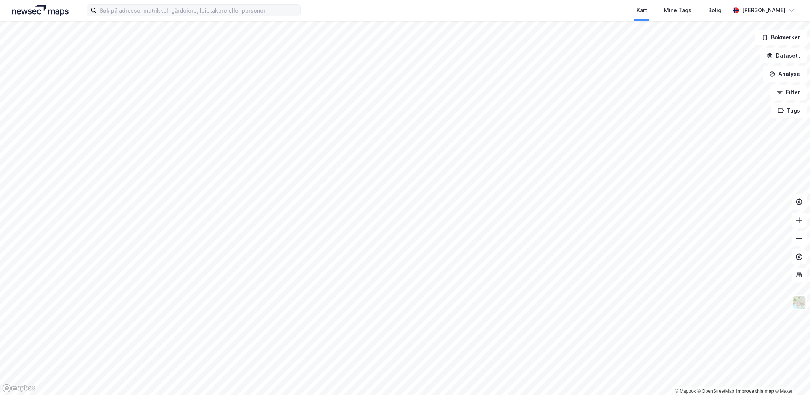 The width and height of the screenshot is (810, 395). What do you see at coordinates (781, 37) in the screenshot?
I see `button: Bokmerker` at bounding box center [781, 37].